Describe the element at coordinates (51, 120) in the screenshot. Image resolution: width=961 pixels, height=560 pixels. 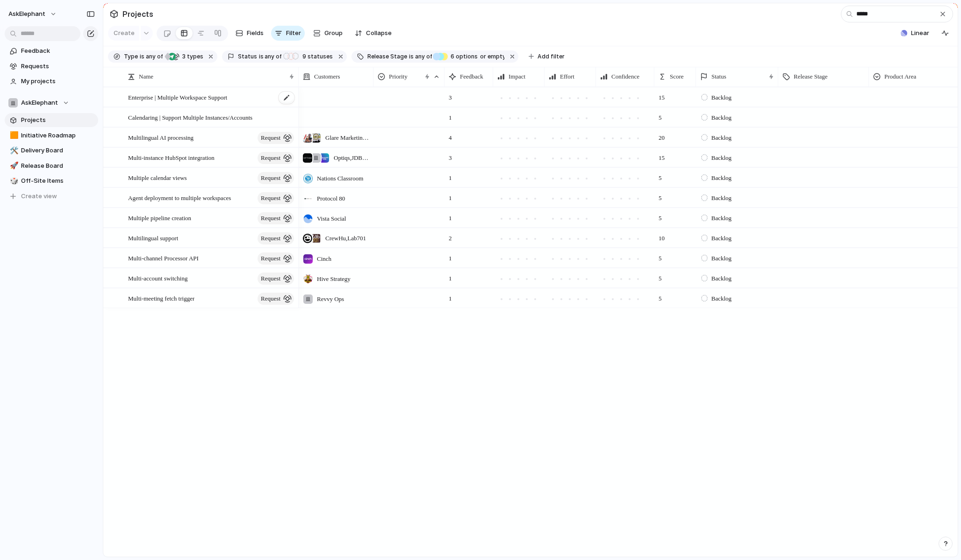
I see `a: Projects` at that location.